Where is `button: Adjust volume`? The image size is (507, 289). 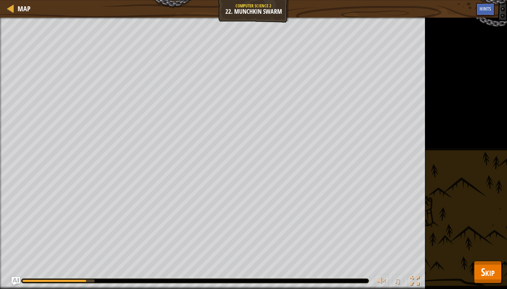
button: Adjust volume is located at coordinates (382, 281).